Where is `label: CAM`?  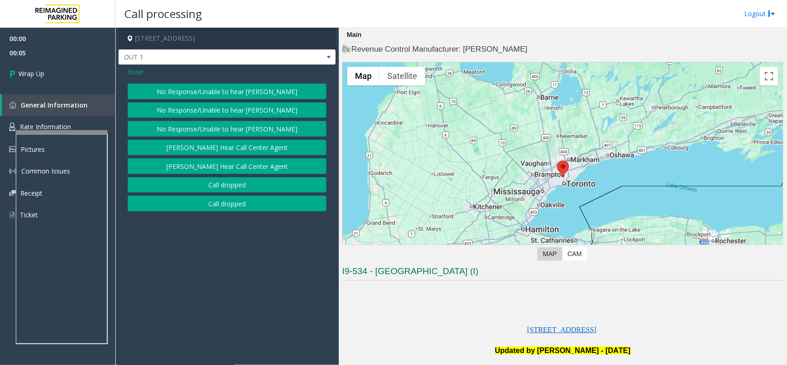
label: CAM is located at coordinates (575, 254).